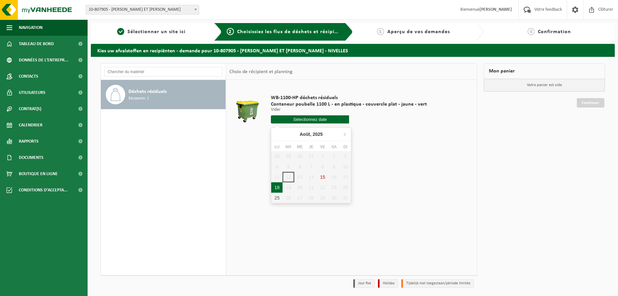  Describe the element at coordinates (545, 85) in the screenshot. I see `p: Votre panier est vide` at that location.